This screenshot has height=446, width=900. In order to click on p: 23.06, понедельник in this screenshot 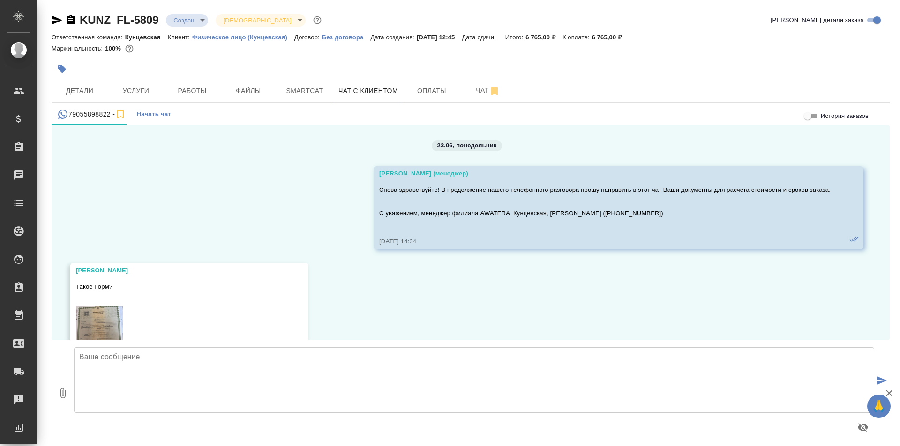, I will do `click(467, 146)`.